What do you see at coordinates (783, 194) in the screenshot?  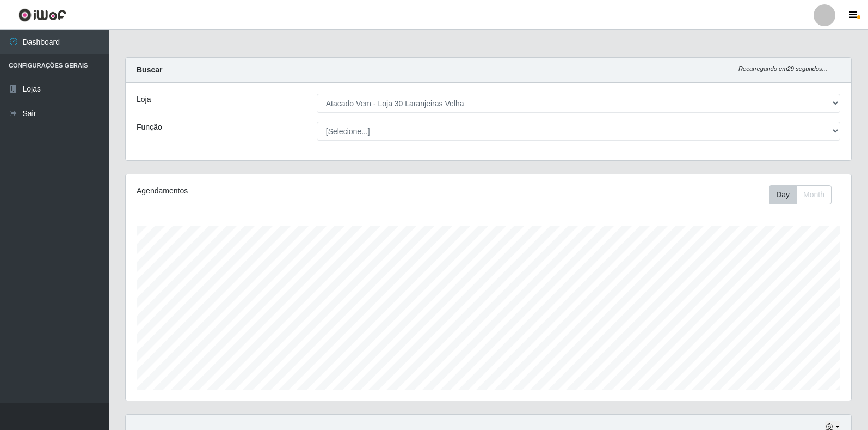 I see `button: Day` at bounding box center [783, 194].